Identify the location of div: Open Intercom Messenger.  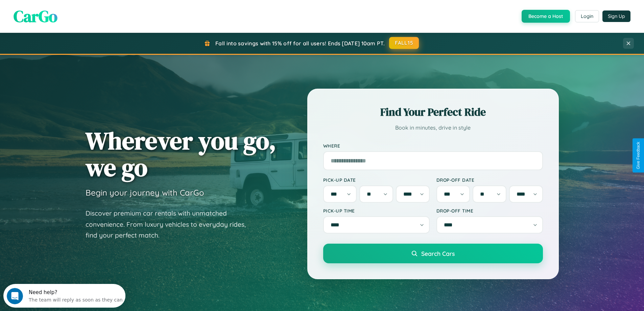
(64, 12).